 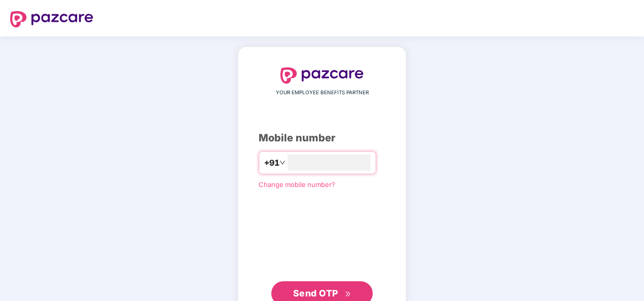 What do you see at coordinates (296, 184) in the screenshot?
I see `span: Change mobile number?` at bounding box center [296, 184].